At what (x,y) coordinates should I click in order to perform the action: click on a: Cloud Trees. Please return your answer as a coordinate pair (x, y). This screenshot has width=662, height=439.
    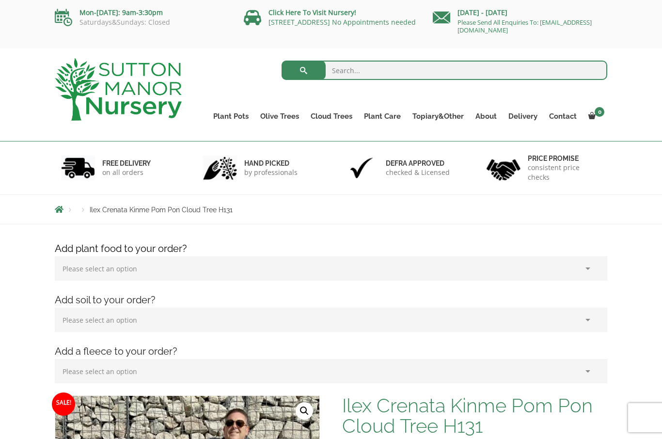
    Looking at the image, I should click on (332, 116).